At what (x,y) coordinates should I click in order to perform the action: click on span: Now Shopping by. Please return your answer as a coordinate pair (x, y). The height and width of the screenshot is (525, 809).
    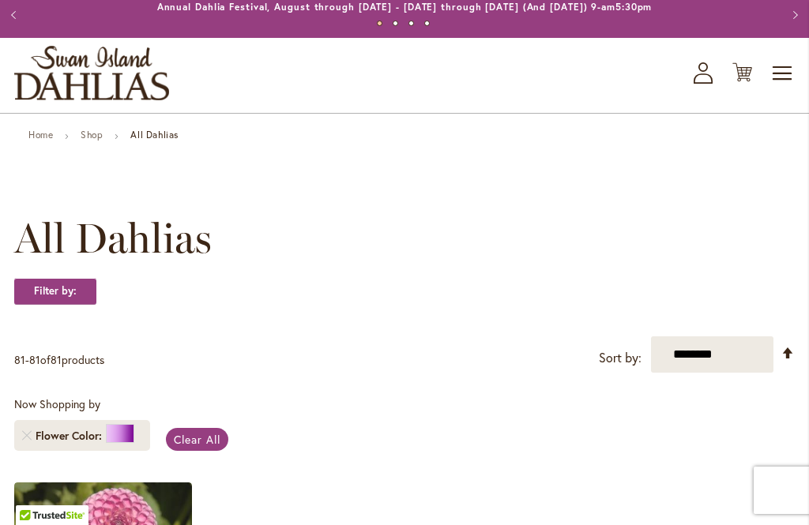
    Looking at the image, I should click on (57, 403).